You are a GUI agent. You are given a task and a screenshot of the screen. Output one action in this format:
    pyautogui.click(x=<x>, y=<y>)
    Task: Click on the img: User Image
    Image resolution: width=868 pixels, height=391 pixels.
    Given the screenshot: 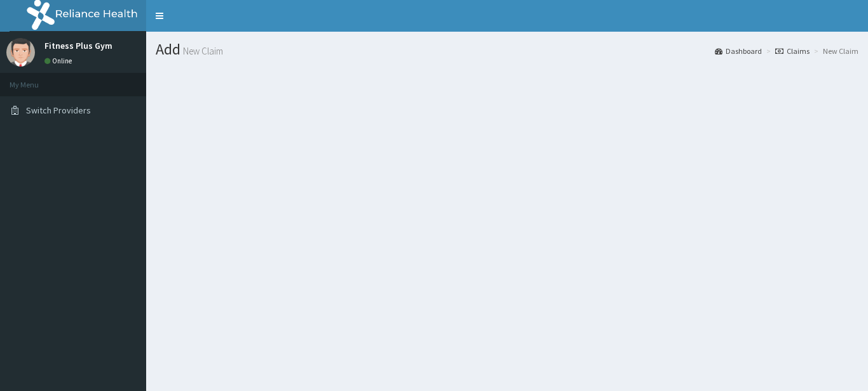 What is the action you would take?
    pyautogui.click(x=21, y=52)
    